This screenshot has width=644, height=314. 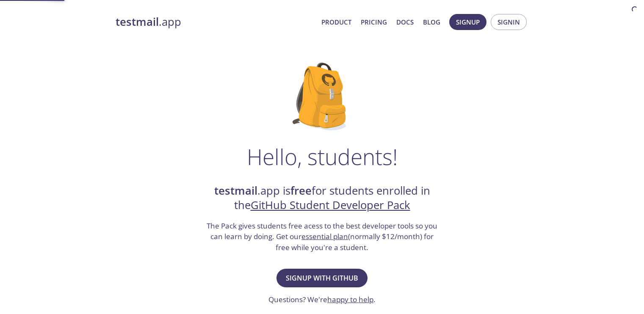 I want to click on img: github-student-backpack.png, so click(x=322, y=96).